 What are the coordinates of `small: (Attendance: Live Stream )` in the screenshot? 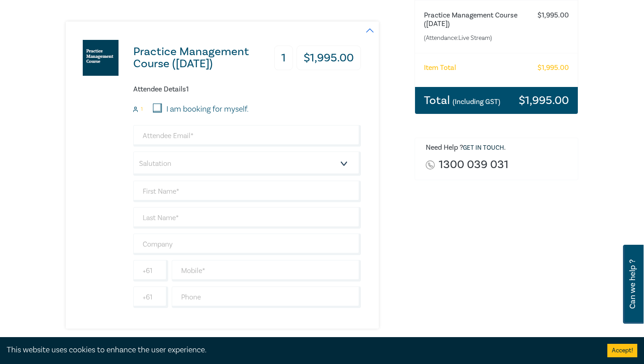 It's located at (479, 39).